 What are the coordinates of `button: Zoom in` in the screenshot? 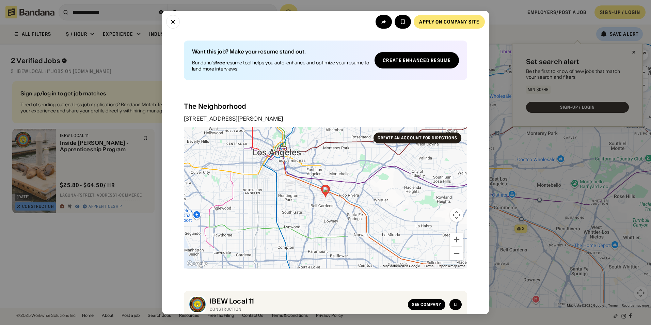 It's located at (456, 239).